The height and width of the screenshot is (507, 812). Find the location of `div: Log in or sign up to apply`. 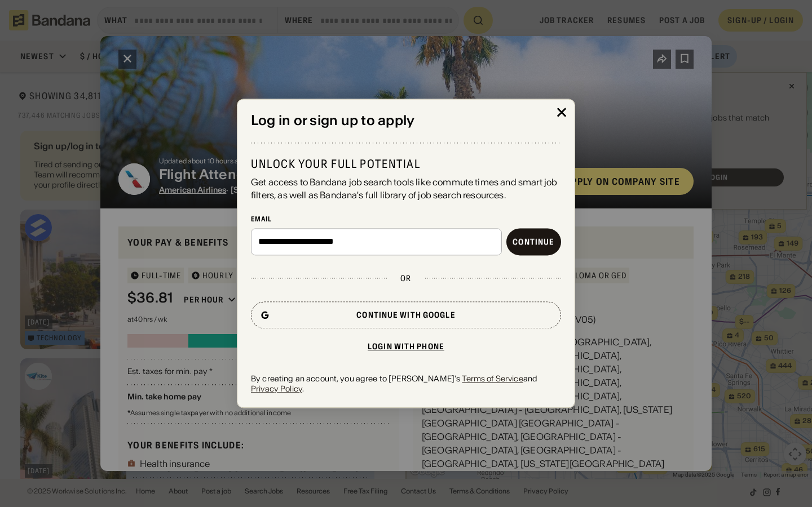

div: Log in or sign up to apply is located at coordinates (406, 121).